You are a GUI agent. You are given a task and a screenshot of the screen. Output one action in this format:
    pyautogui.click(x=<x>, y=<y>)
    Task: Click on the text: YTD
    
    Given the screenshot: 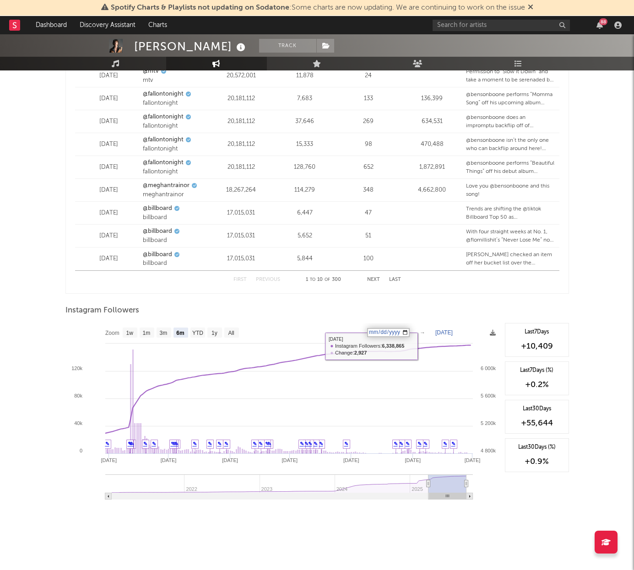 What is the action you would take?
    pyautogui.click(x=197, y=333)
    